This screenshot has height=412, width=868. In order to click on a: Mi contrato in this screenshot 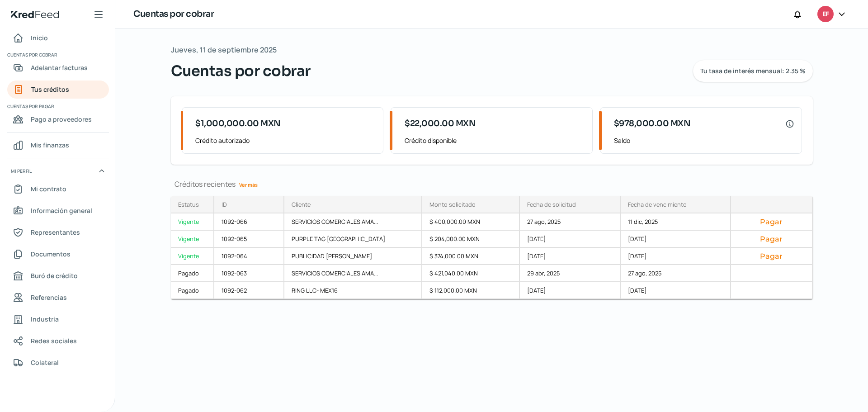, I will do `click(58, 189)`.